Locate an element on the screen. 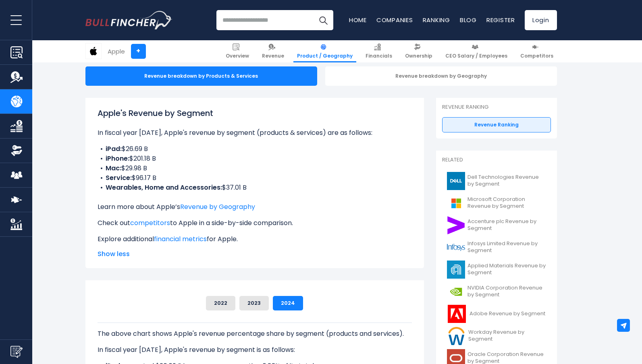 The image size is (642, 364). a: Revenue is located at coordinates (273, 51).